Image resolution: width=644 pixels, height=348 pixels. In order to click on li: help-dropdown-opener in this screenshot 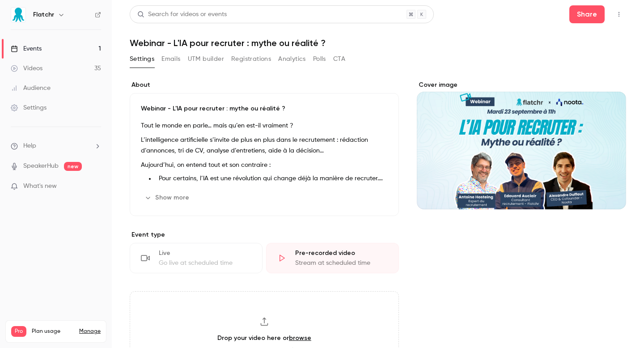, I will do `click(56, 146)`.